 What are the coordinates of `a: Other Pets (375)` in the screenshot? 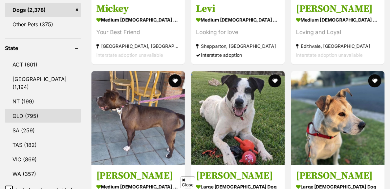 It's located at (43, 24).